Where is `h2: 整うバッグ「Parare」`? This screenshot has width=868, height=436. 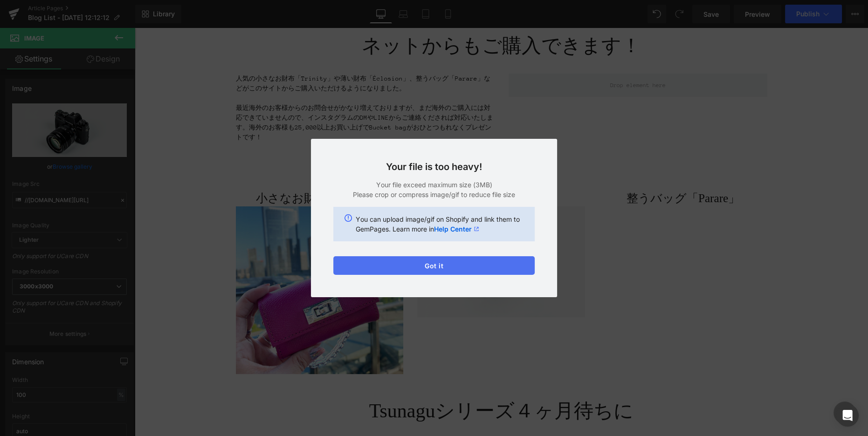
h2: 整うバッグ「Parare」 is located at coordinates (548, 170).